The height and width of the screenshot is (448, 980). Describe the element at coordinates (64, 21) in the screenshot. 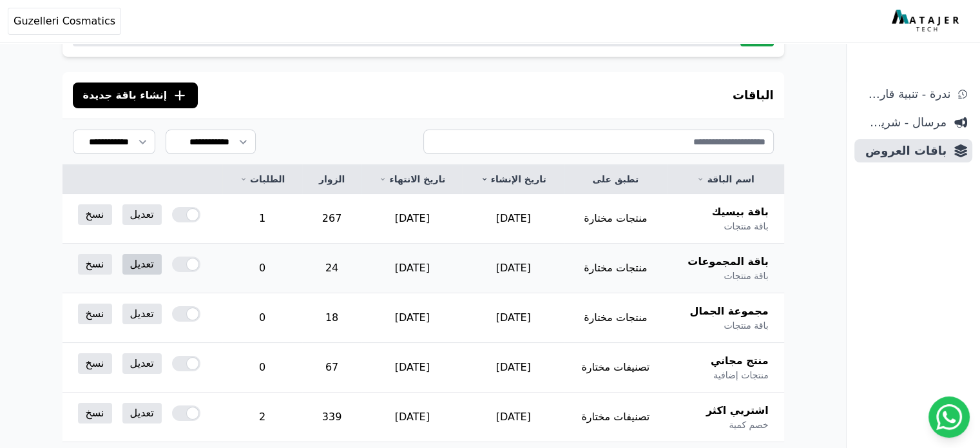

I see `span: Guzelleri Cosmatics` at that location.